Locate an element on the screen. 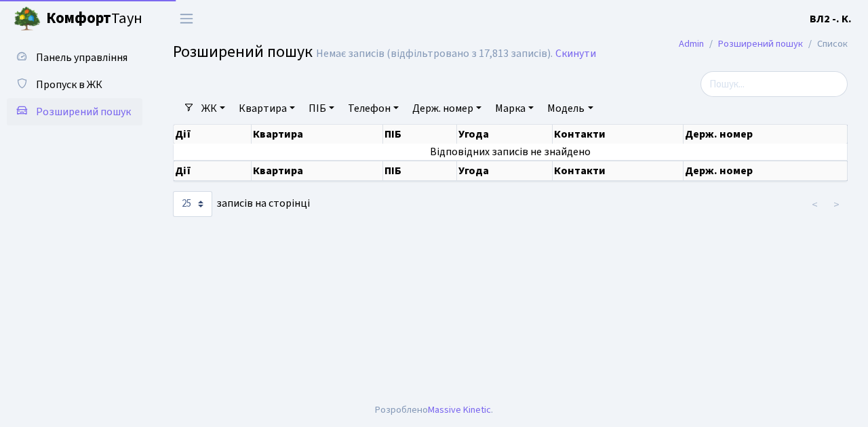 The image size is (868, 427). a: Скинути is located at coordinates (576, 54).